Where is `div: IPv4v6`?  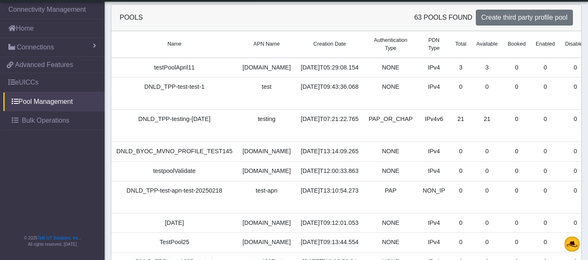 div: IPv4v6 is located at coordinates (434, 119).